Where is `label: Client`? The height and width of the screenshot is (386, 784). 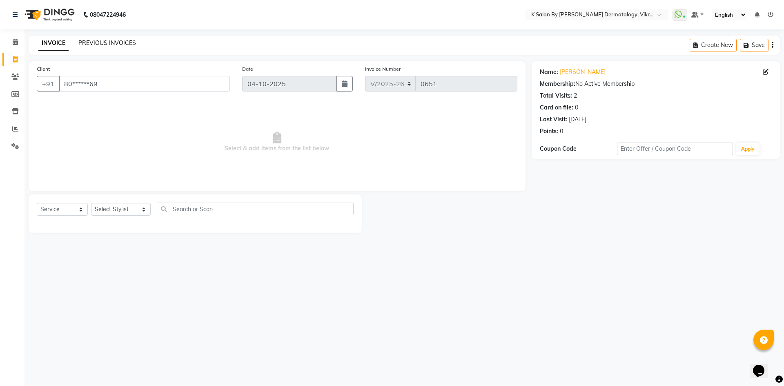
label: Client is located at coordinates (43, 69).